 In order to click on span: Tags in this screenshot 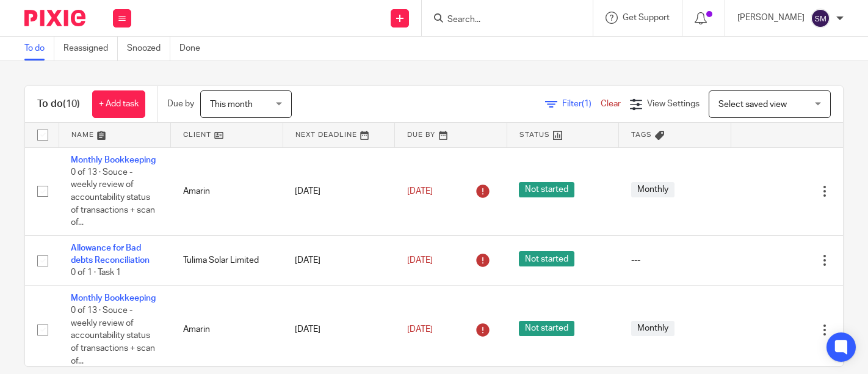, I will do `click(642, 135)`.